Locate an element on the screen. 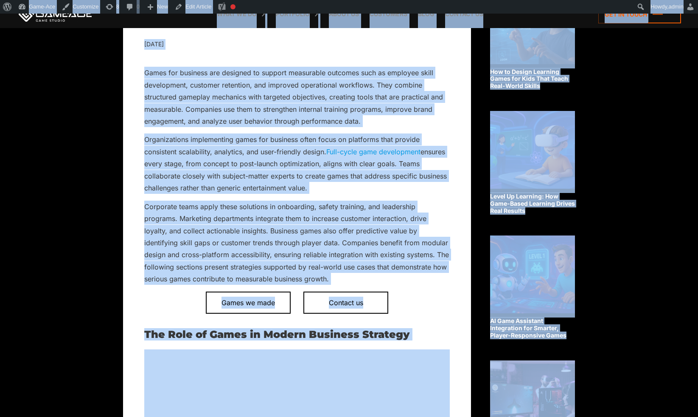 The image size is (698, 417). p: Corporate teams apply these solutions in onboarding, safety training, and leadership programs. Ma... is located at coordinates (297, 242).